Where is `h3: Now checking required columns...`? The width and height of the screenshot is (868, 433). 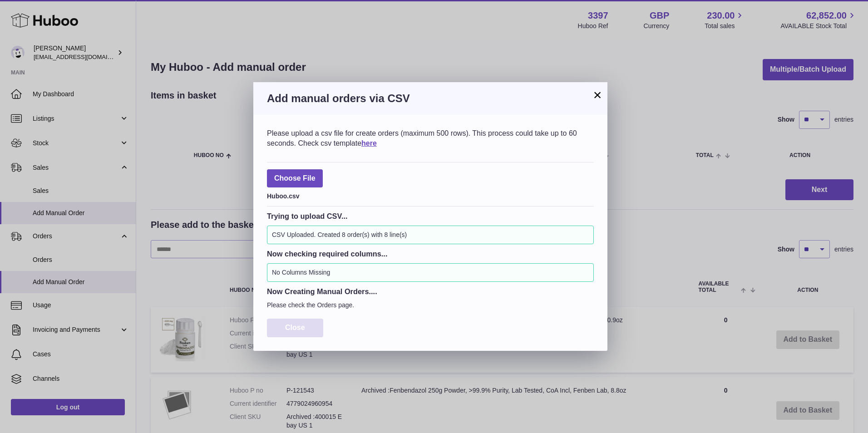 h3: Now checking required columns... is located at coordinates (431, 253).